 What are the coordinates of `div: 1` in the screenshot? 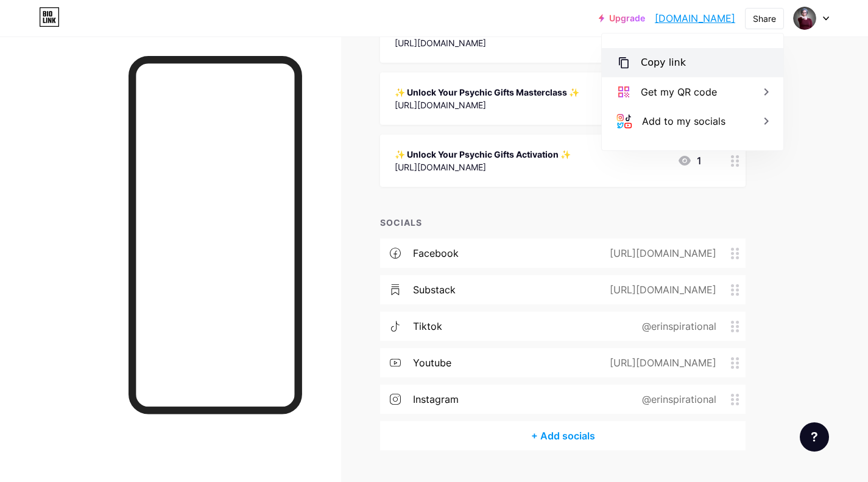 It's located at (690, 161).